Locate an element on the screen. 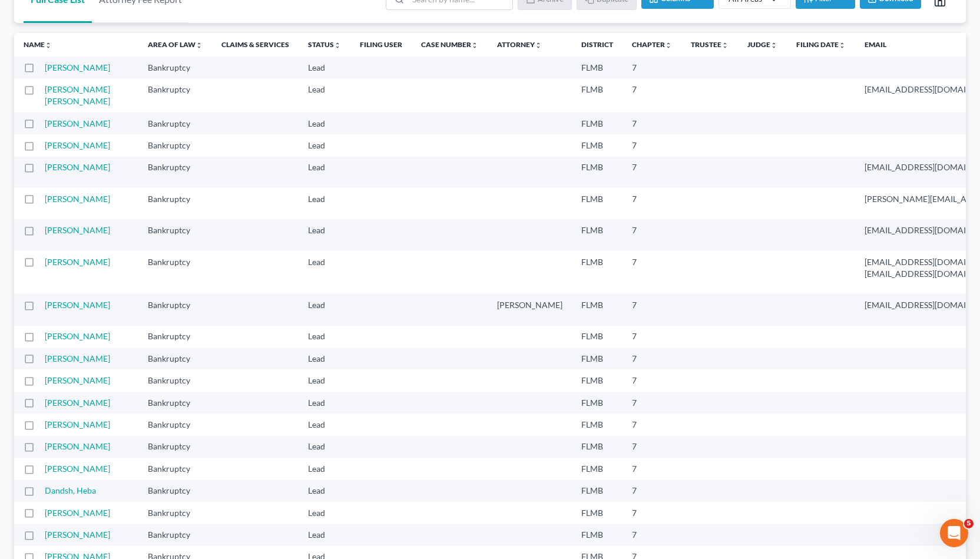 This screenshot has height=559, width=980. a: Filing Dateunfold_more is located at coordinates (820, 44).